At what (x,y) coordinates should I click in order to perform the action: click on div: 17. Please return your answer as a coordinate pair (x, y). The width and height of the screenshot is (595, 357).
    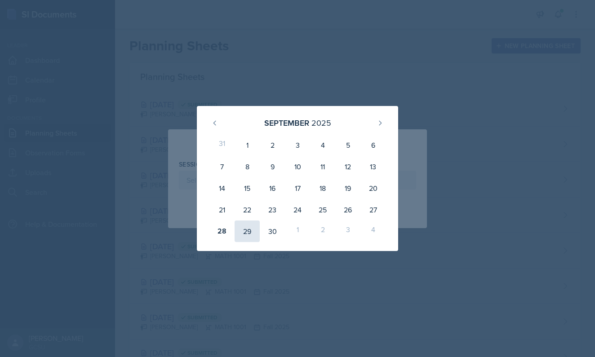
    Looking at the image, I should click on (298, 188).